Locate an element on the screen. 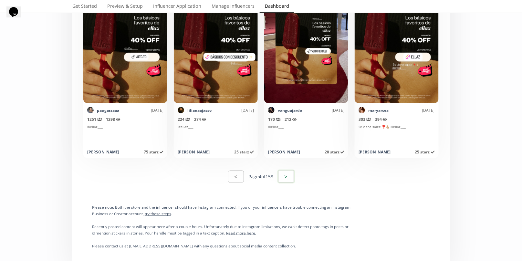  div: Page 4 of 158 is located at coordinates (261, 177).